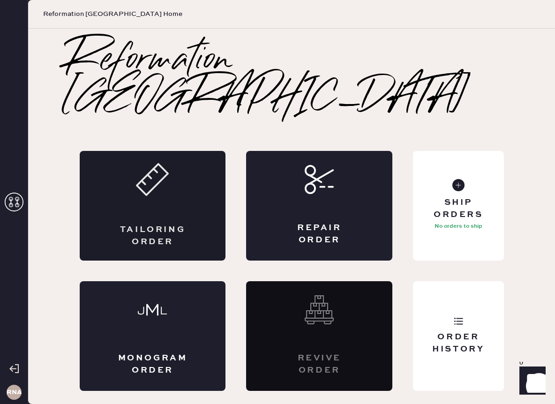 The height and width of the screenshot is (404, 555). Describe the element at coordinates (458, 208) in the screenshot. I see `div: Ship Orders` at that location.